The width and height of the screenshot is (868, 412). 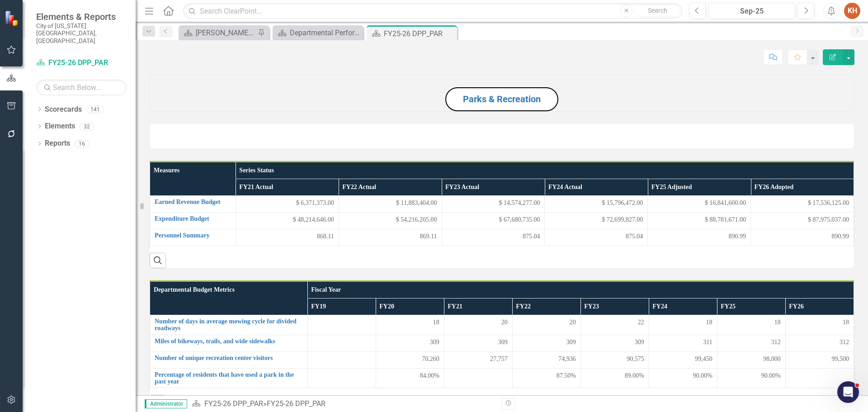 What do you see at coordinates (318, 33) in the screenshot?
I see `a: Departmental Performance Plans - 3 Columns` at bounding box center [318, 33].